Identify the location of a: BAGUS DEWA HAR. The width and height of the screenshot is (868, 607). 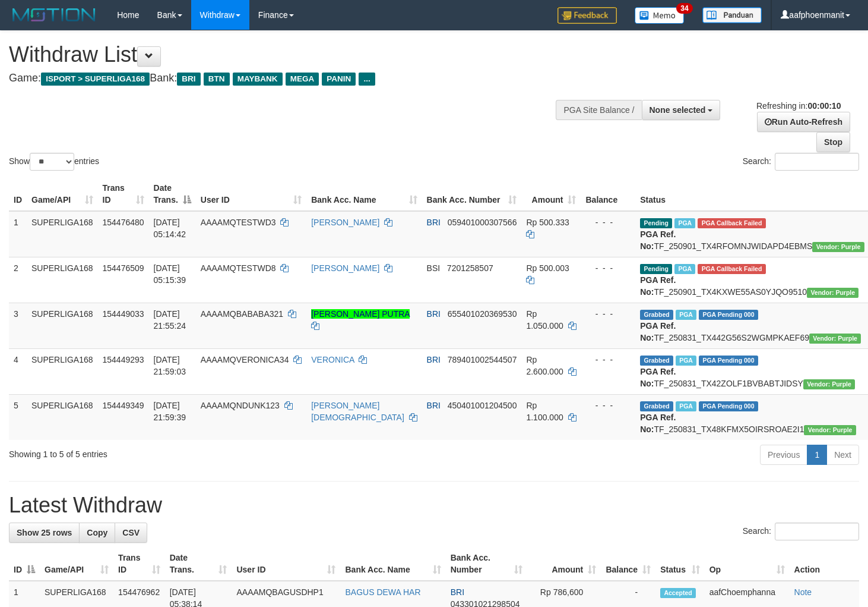
(383, 592).